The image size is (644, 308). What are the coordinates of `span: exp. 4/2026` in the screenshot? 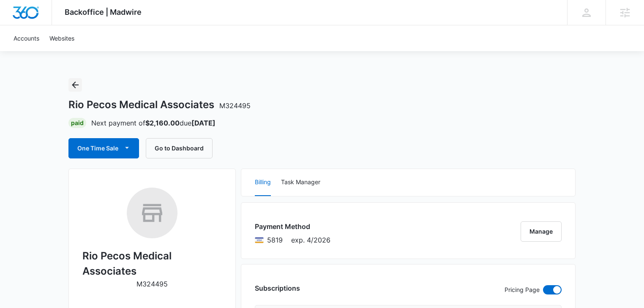 It's located at (310, 240).